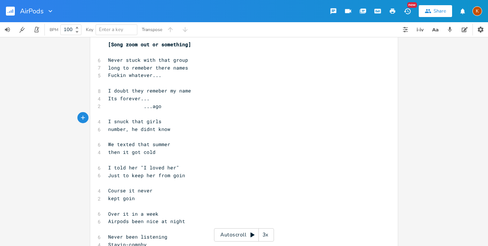 The width and height of the screenshot is (488, 246). I want to click on button: Share, so click(435, 11).